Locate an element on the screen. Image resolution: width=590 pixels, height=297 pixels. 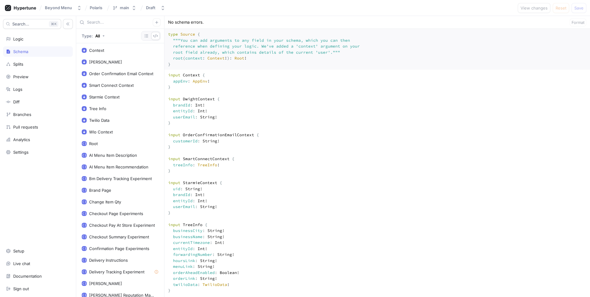
div: Settings is located at coordinates (21, 152).